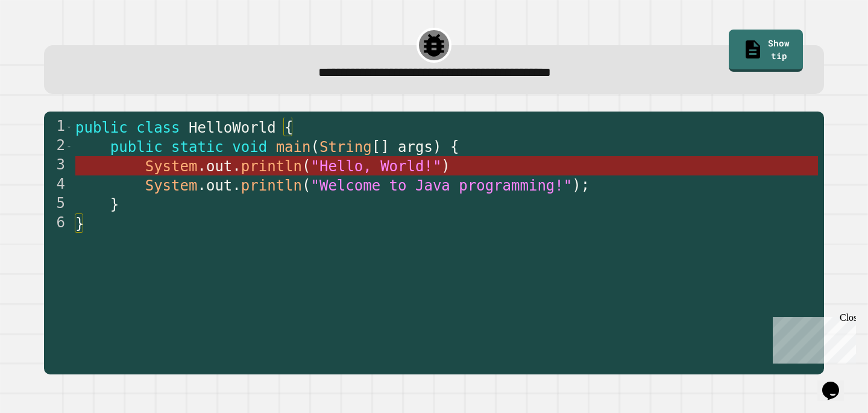 This screenshot has width=868, height=413. What do you see at coordinates (232, 128) in the screenshot?
I see `span: HelloWorld` at bounding box center [232, 128].